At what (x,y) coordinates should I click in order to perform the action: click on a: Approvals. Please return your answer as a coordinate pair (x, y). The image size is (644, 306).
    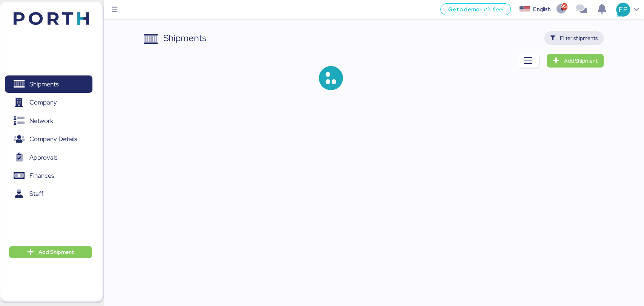
    Looking at the image, I should click on (49, 157).